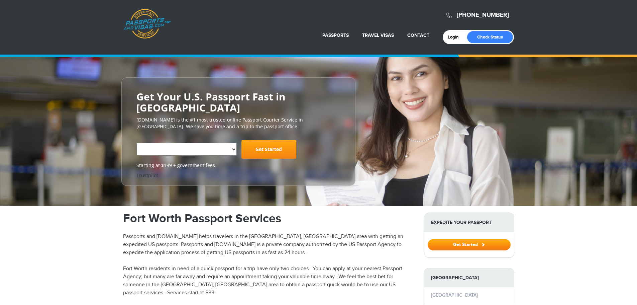 The width and height of the screenshot is (637, 305). What do you see at coordinates (418, 35) in the screenshot?
I see `a: Contact` at bounding box center [418, 35].